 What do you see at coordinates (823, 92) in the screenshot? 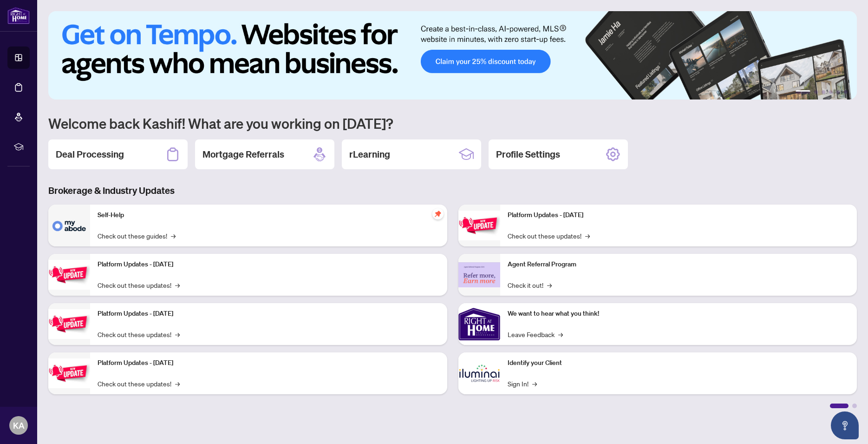
I see `button: 3` at bounding box center [823, 92].